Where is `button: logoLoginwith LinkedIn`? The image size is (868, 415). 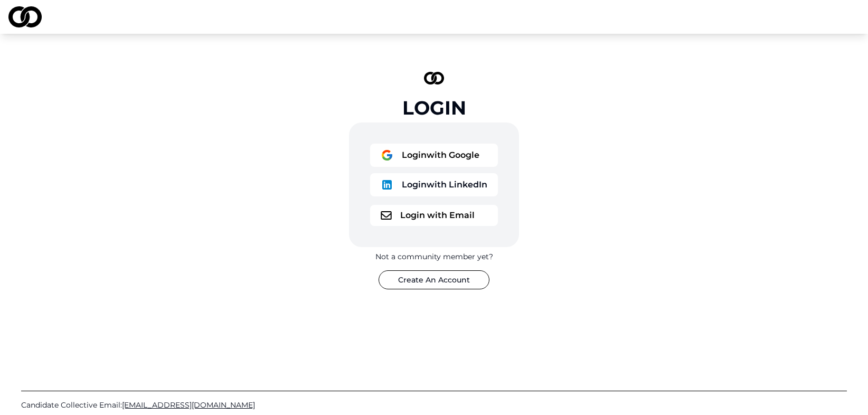
button: logoLoginwith LinkedIn is located at coordinates (434, 185).